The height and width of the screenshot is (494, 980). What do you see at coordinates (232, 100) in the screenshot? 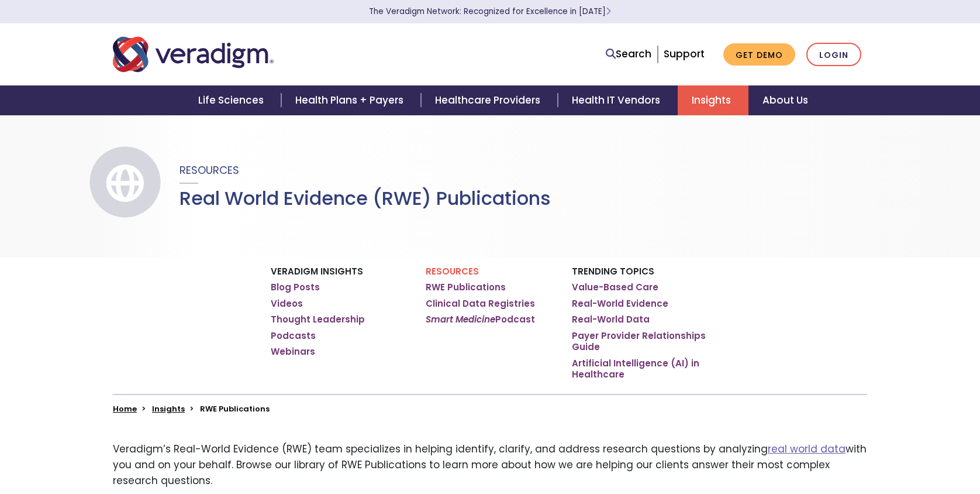
I see `a: Life Sciences` at bounding box center [232, 100].